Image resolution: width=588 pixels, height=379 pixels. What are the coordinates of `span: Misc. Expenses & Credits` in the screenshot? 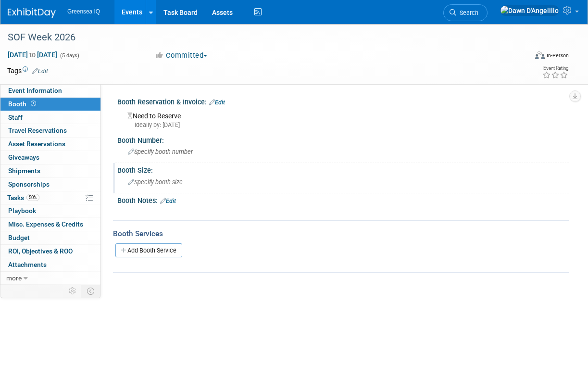 It's located at (46, 224).